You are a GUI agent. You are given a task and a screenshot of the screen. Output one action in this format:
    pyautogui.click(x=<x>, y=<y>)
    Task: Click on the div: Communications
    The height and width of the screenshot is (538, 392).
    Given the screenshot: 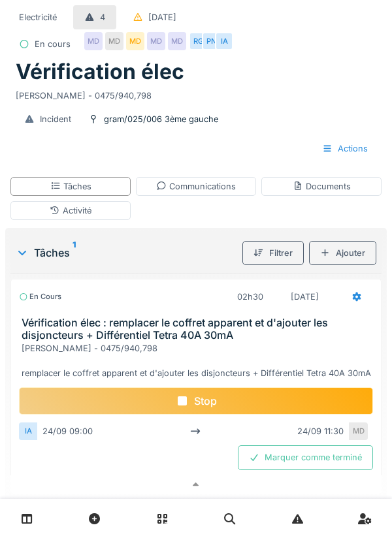 What is the action you would take?
    pyautogui.click(x=196, y=186)
    